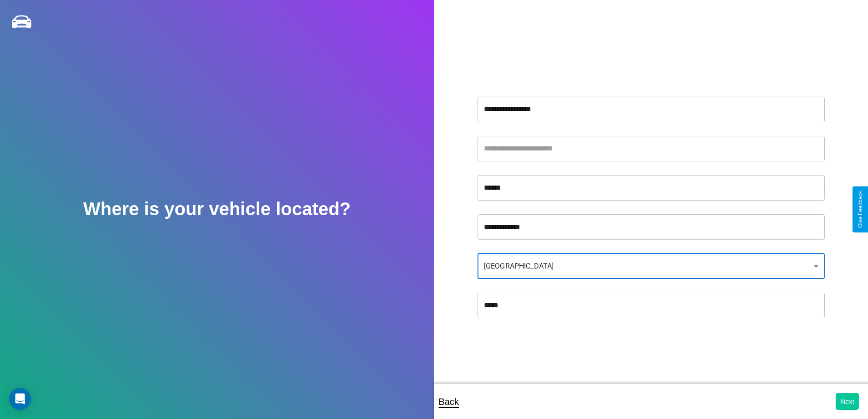 This screenshot has width=868, height=419. What do you see at coordinates (860, 210) in the screenshot?
I see `div: Give Feedback` at bounding box center [860, 210].